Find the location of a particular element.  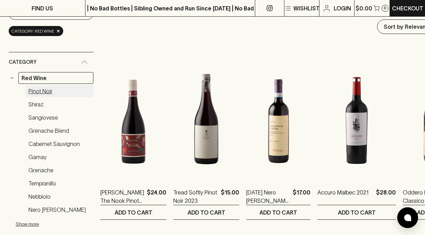

a: Red Wine is located at coordinates (56, 78).